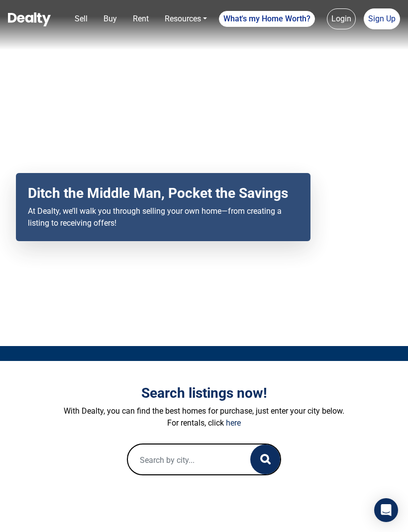  I want to click on p: For rentals, click, so click(204, 423).